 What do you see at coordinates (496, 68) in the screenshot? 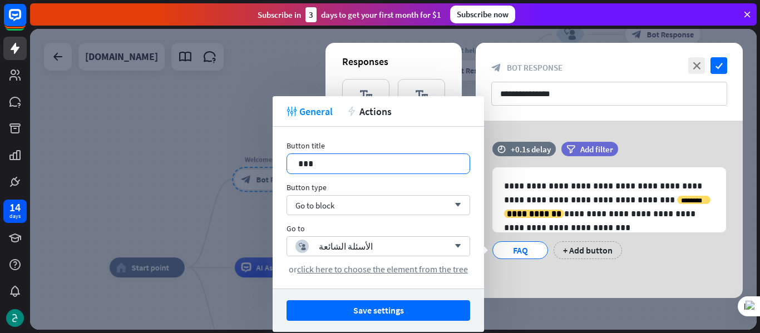
I see `i: block_bot_response` at bounding box center [496, 68].